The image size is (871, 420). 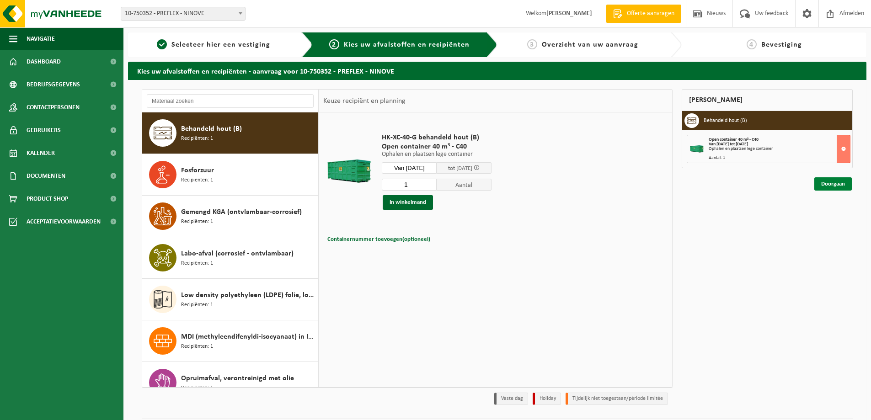 What do you see at coordinates (532, 44) in the screenshot?
I see `span: 3` at bounding box center [532, 44].